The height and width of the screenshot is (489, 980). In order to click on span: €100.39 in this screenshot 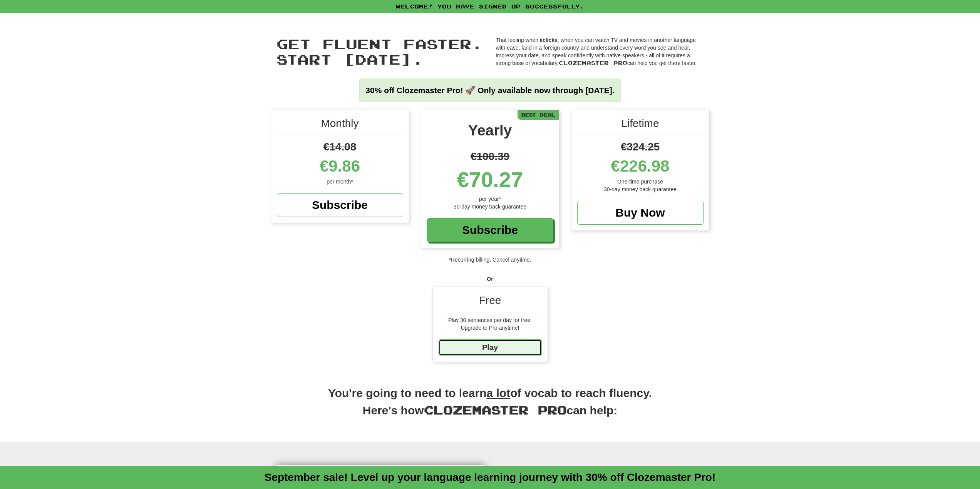, I will do `click(490, 156)`.